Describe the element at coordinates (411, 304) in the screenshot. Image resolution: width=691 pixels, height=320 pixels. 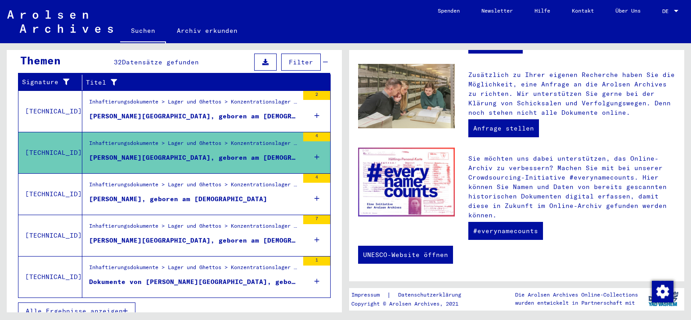
I see `p: Copyright © Arolsen Archives, 2021` at that location.